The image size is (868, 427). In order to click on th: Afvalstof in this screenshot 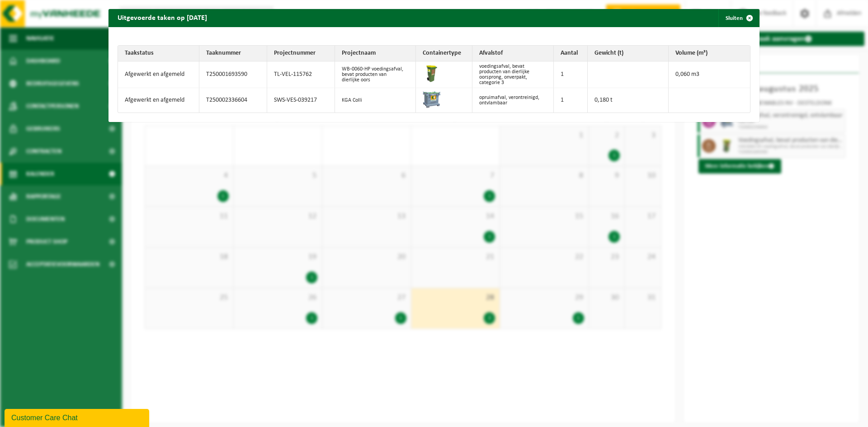, I will do `click(513, 53)`.